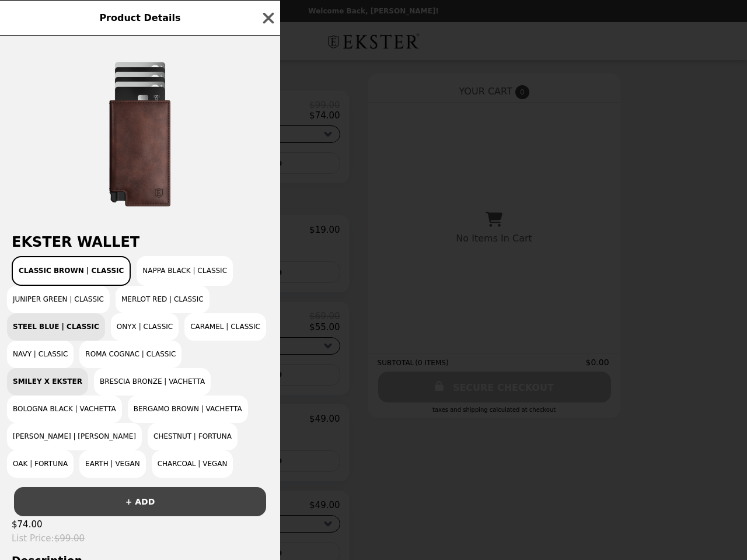  Describe the element at coordinates (185, 271) in the screenshot. I see `button: Nappa Black | Classic` at that location.